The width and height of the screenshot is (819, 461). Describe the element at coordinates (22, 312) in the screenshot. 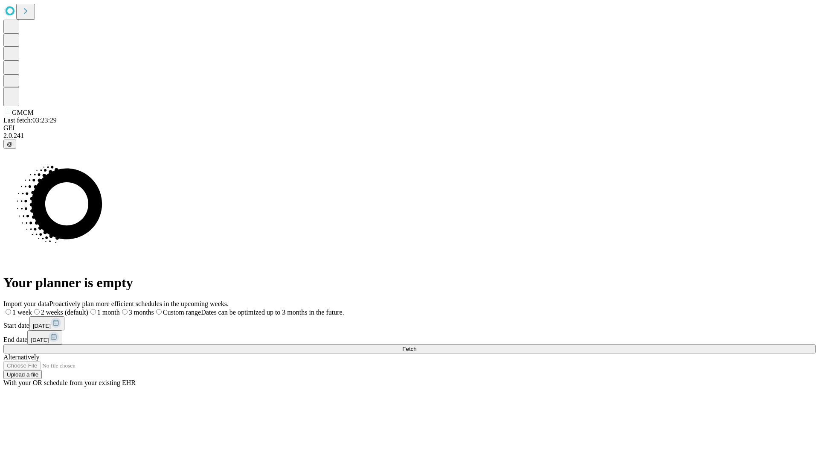

I see `span: 1 week` at that location.